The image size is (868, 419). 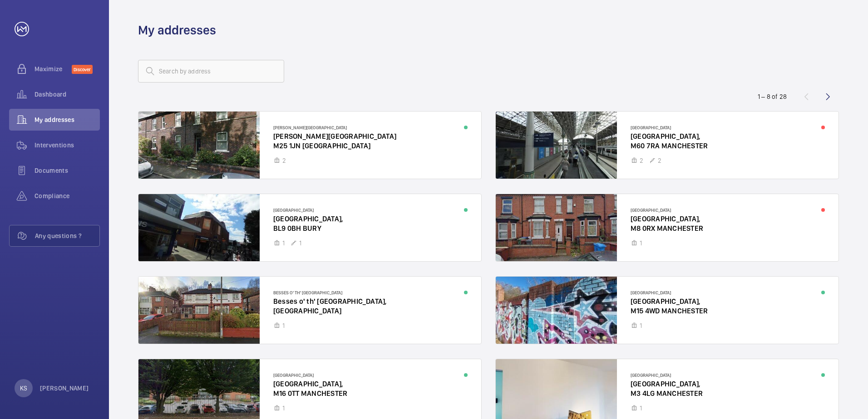 I want to click on div: 1 – 8 of 28, so click(x=772, y=96).